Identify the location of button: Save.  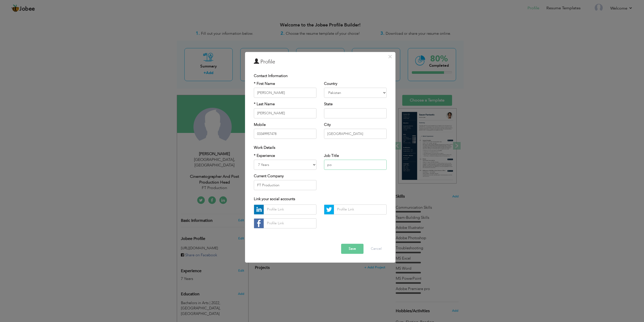
(352, 249).